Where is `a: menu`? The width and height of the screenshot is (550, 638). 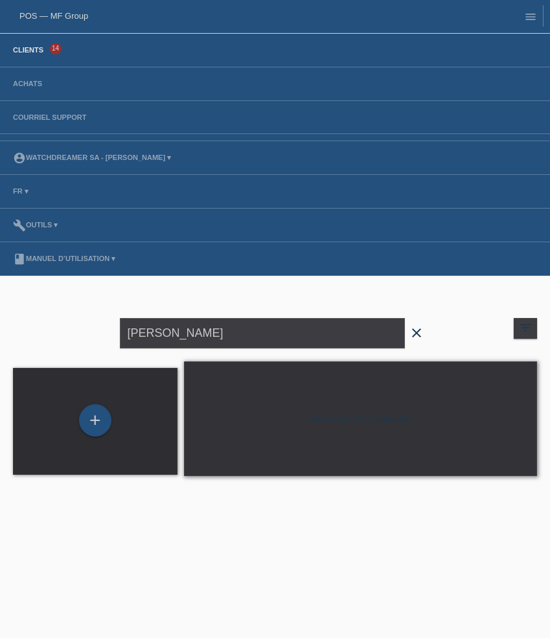
a: menu is located at coordinates (530, 16).